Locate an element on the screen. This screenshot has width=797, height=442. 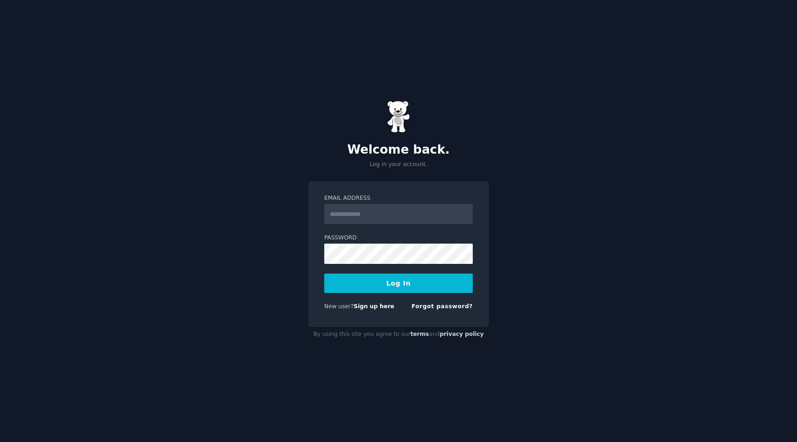
h2: Welcome back. is located at coordinates (398, 150).